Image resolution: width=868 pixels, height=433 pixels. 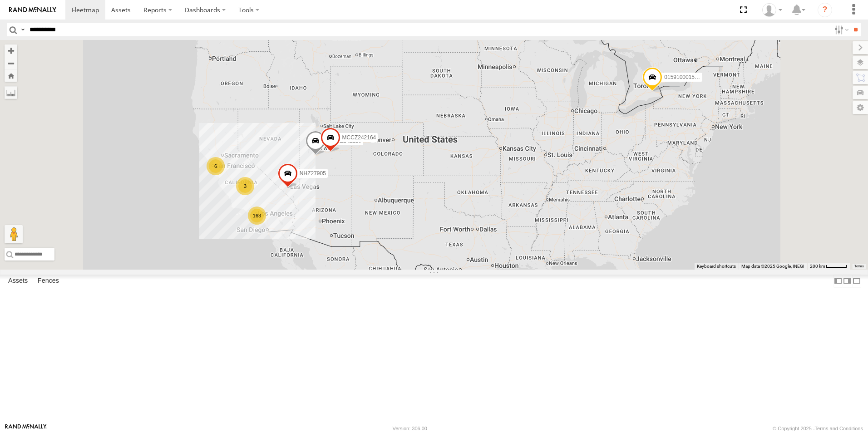 I want to click on a: Terms and Conditions, so click(x=839, y=429).